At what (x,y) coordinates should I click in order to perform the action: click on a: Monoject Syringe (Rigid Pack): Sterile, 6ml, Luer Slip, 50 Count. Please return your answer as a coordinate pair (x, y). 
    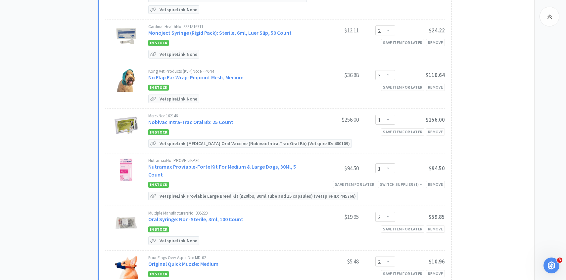
    Looking at the image, I should click on (220, 33).